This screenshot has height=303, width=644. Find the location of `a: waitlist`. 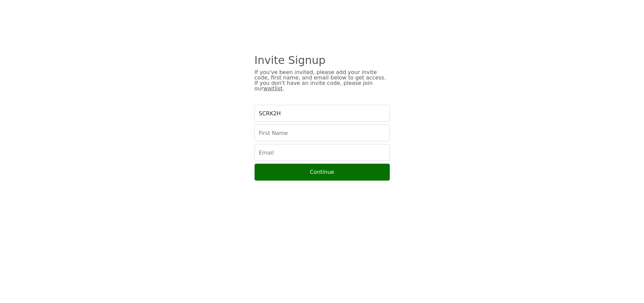

a: waitlist is located at coordinates (273, 88).